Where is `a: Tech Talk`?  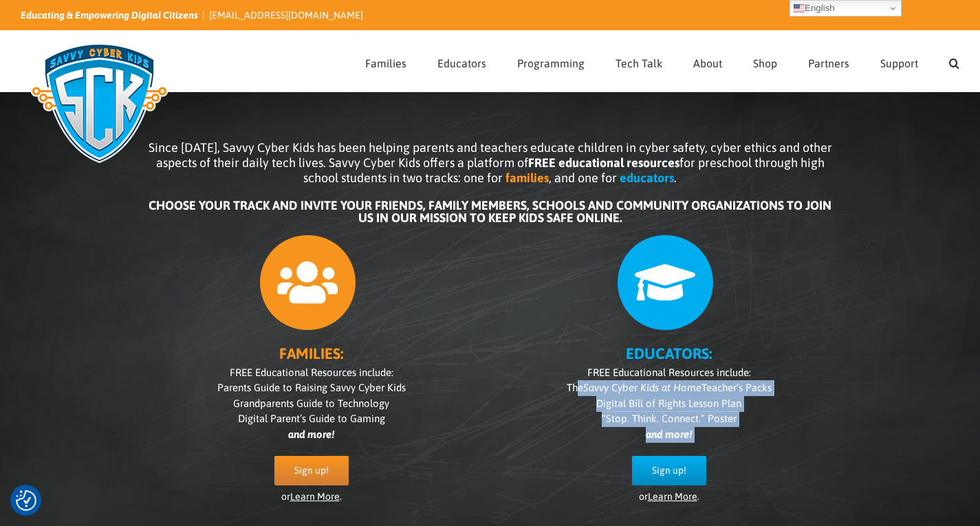 a: Tech Talk is located at coordinates (638, 62).